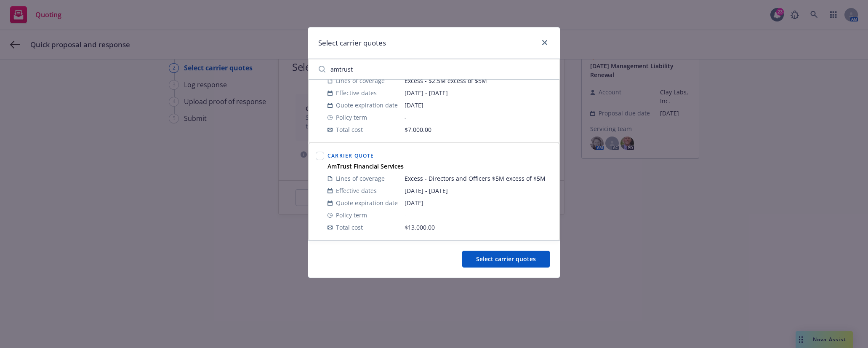 The height and width of the screenshot is (348, 868). What do you see at coordinates (478, 178) in the screenshot?
I see `span: Excess - Directors and Officers $5M excess of $5M` at bounding box center [478, 178].